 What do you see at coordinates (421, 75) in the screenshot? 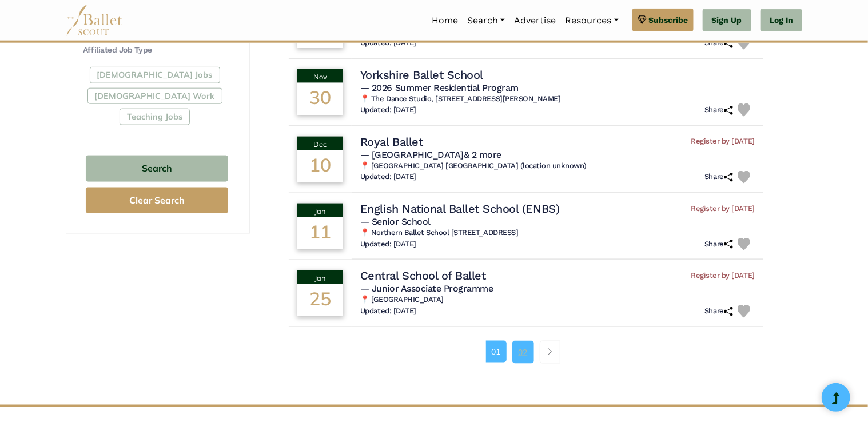
I see `h4: Yorkshire Ballet School` at bounding box center [421, 75].